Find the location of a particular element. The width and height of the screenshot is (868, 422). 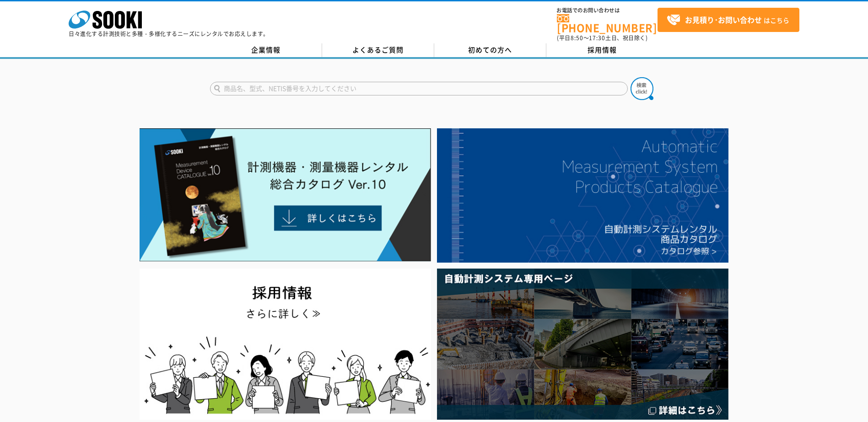

a: よくあるご質問 is located at coordinates (378, 50).